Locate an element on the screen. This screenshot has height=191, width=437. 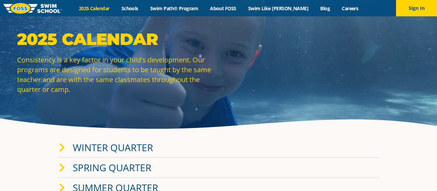
p: Consistency is a key factor in your child's development. Our programs are designed for students t... is located at coordinates (116, 75).